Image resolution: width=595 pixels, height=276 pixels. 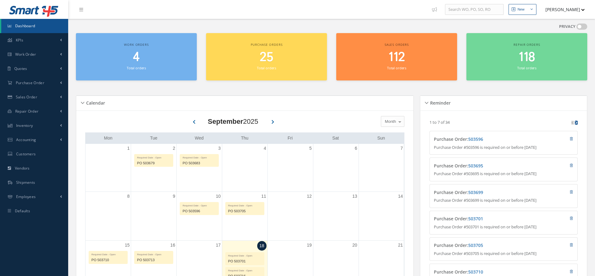 I want to click on span: Vendors, so click(x=22, y=168).